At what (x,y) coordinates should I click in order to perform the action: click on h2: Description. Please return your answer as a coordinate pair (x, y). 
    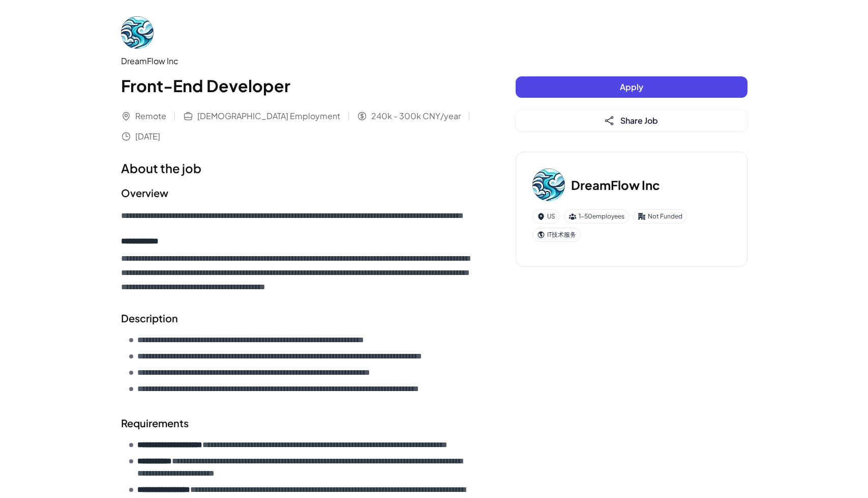
    Looking at the image, I should click on (298, 318).